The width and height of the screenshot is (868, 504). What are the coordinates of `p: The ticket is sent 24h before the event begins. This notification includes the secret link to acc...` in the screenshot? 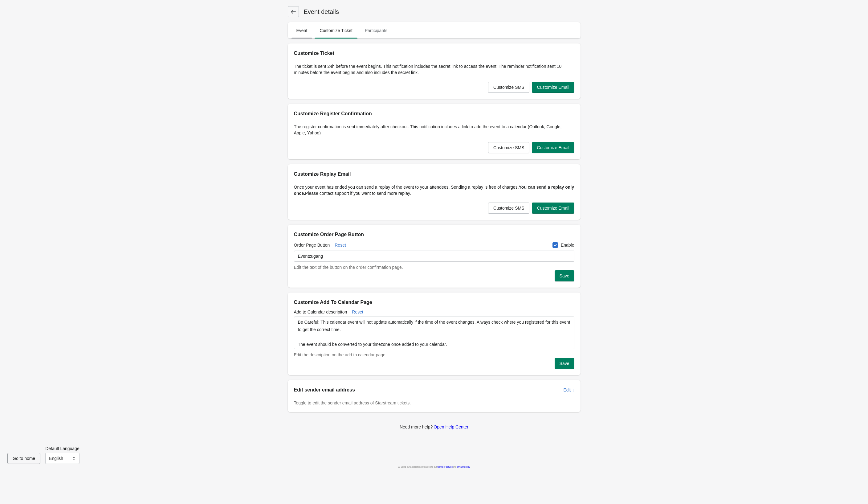 It's located at (434, 69).